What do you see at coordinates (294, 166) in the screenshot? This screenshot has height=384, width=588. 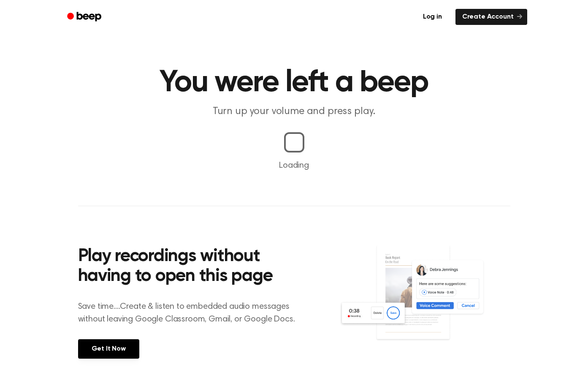 I see `p: Loading` at bounding box center [294, 166].